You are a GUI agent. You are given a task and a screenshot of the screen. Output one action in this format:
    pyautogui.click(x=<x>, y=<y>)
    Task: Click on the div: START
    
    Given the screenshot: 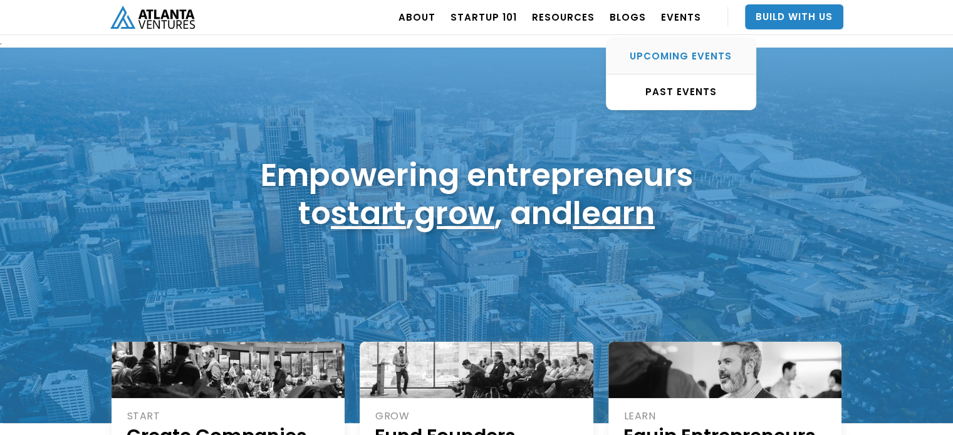 What is the action you would take?
    pyautogui.click(x=229, y=416)
    